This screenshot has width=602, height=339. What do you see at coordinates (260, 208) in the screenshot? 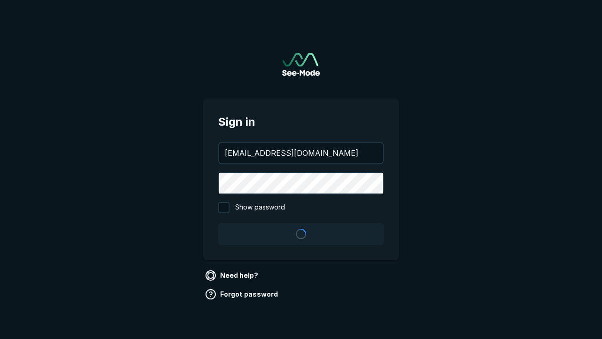
I see `span: Show password` at bounding box center [260, 208].